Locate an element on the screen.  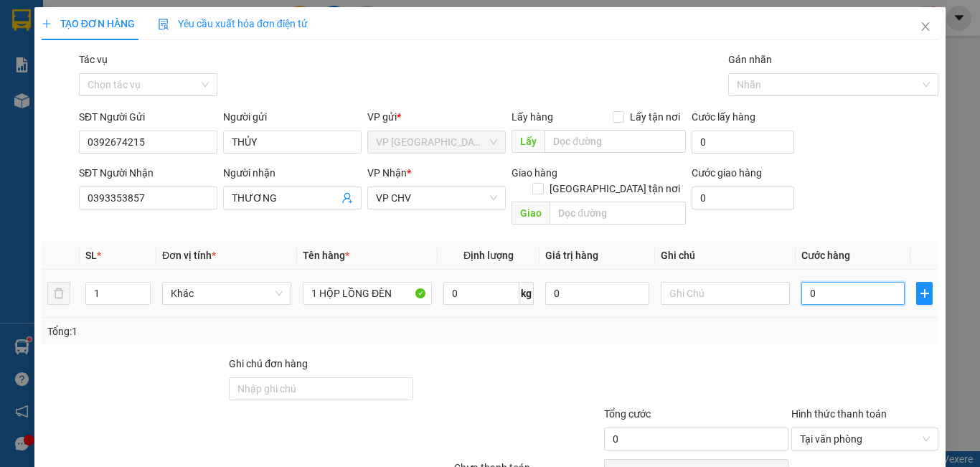
div: Tổng: 1 is located at coordinates (213, 331).